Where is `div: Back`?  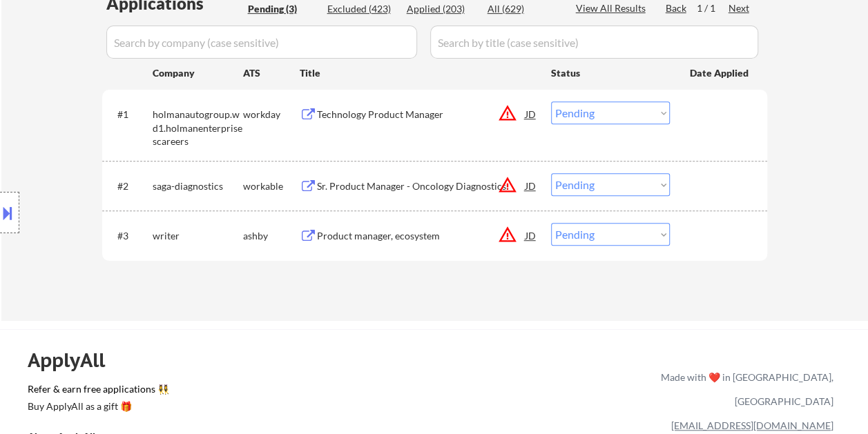
div: Back is located at coordinates (676, 8).